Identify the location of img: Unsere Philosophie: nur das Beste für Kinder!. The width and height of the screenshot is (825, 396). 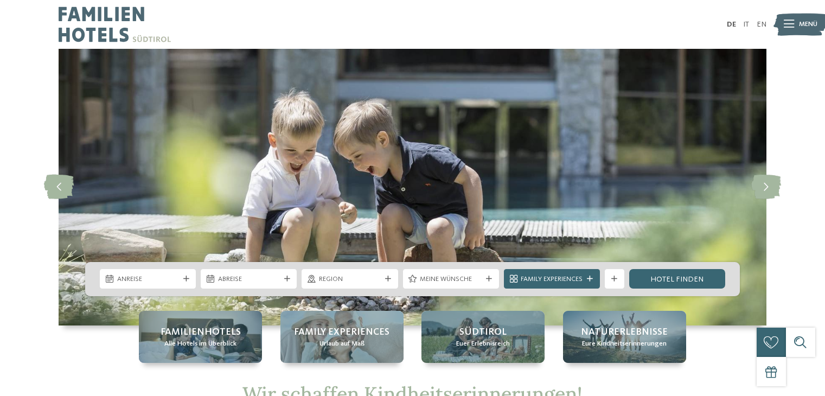
(412, 187).